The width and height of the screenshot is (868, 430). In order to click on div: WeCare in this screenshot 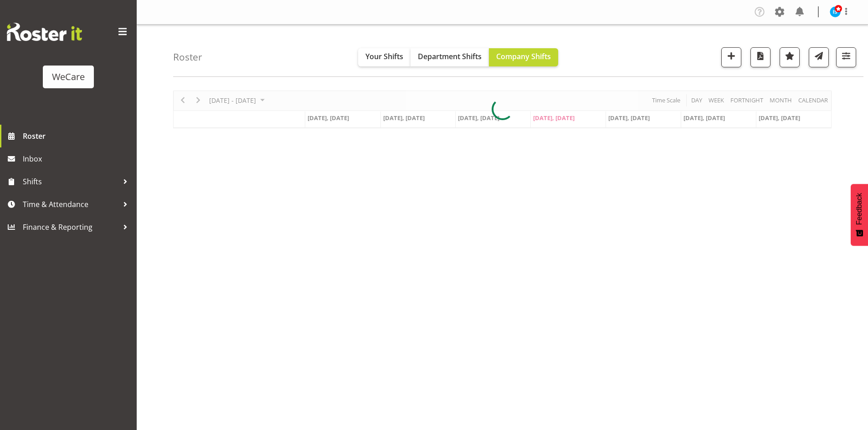, I will do `click(69, 77)`.